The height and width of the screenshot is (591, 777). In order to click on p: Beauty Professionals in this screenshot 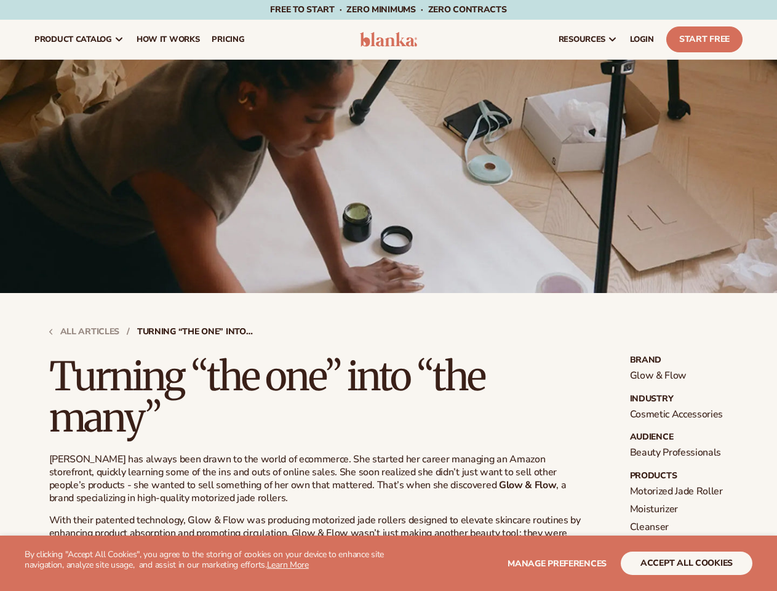, I will do `click(680, 452)`.